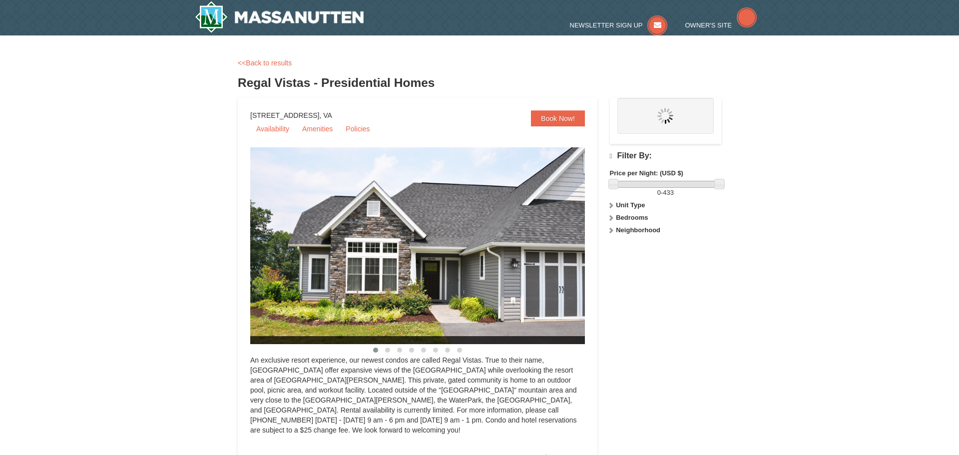 Image resolution: width=959 pixels, height=455 pixels. What do you see at coordinates (619, 25) in the screenshot?
I see `a: Newsletter Sign Up` at bounding box center [619, 25].